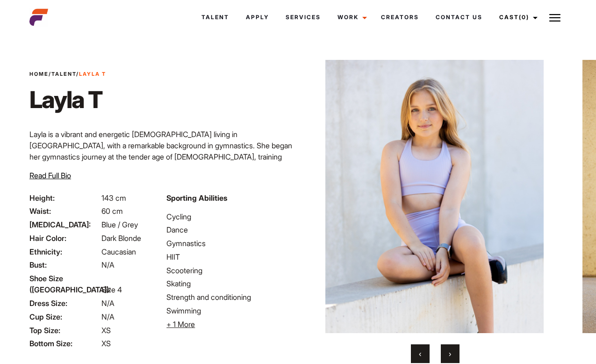  What do you see at coordinates (65, 198) in the screenshot?
I see `span: Height:` at bounding box center [65, 198].